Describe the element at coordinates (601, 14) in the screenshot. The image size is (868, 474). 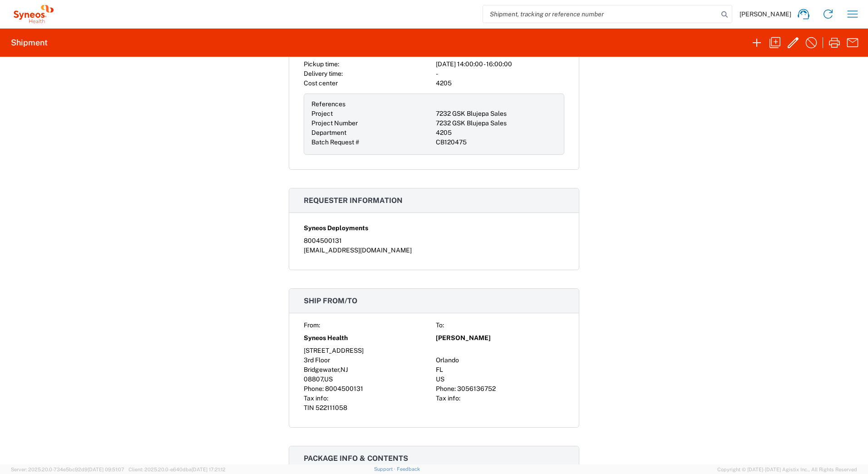
I see `input: Shipment, tracking or reference number` at that location.